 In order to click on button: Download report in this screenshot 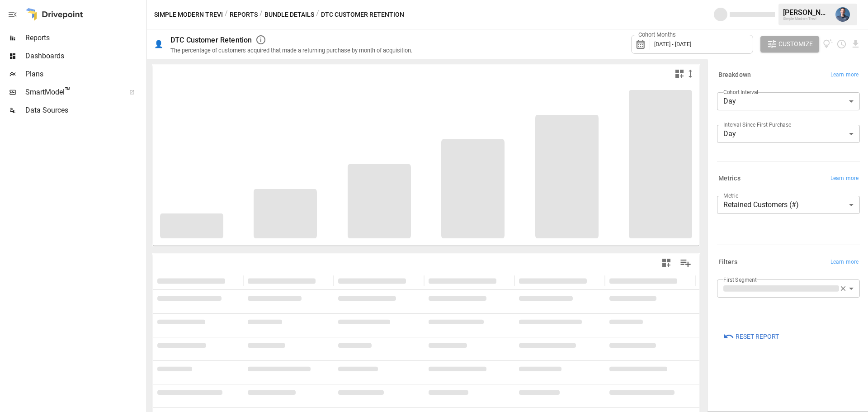, I will do `click(855, 44)`.